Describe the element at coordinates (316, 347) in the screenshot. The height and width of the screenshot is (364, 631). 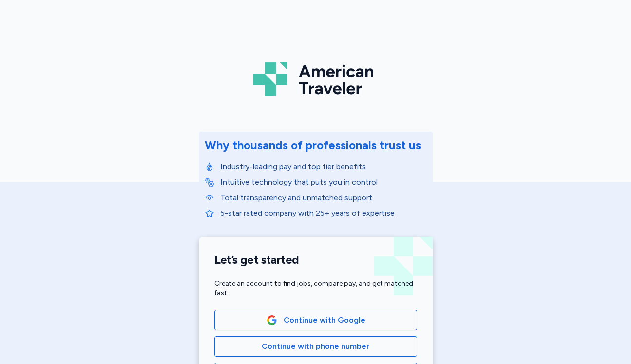
I see `button: Continue with phone number` at that location.